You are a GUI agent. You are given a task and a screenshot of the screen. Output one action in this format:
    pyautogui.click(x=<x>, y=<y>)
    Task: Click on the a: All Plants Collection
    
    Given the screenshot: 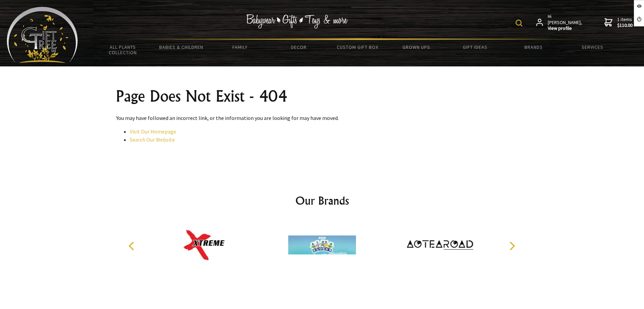 What is the action you would take?
    pyautogui.click(x=123, y=50)
    